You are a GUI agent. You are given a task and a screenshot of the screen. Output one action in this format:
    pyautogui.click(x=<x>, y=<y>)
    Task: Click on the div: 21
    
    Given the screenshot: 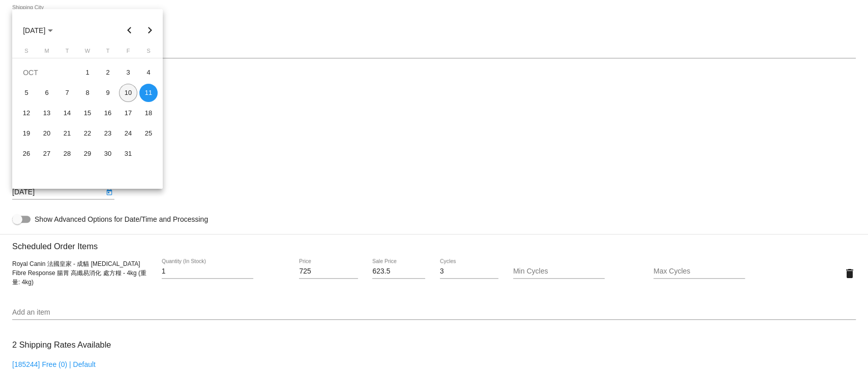 What is the action you would take?
    pyautogui.click(x=67, y=133)
    